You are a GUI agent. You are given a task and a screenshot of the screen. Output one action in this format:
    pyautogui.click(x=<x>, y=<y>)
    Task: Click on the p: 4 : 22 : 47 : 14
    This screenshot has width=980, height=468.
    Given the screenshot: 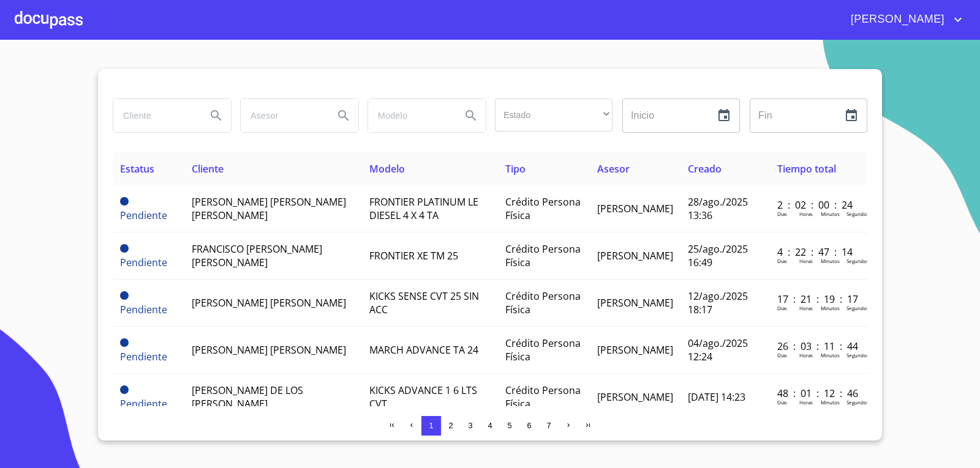 What is the action you would take?
    pyautogui.click(x=818, y=252)
    